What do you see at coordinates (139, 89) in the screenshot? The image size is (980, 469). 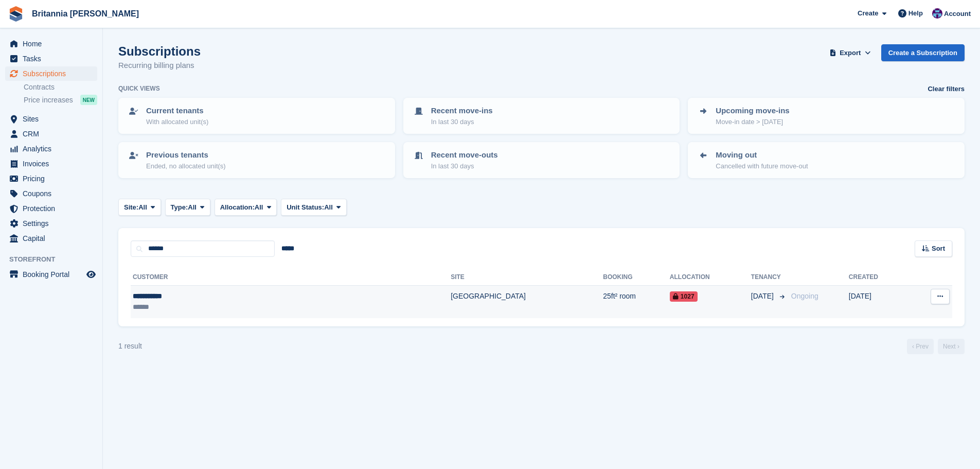 I see `h6: Quick views` at bounding box center [139, 89].